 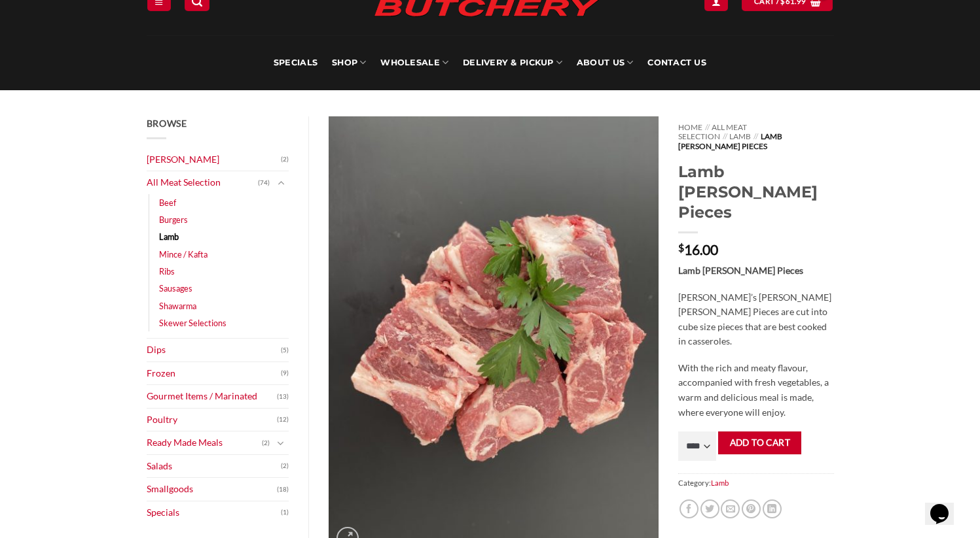 I want to click on a: Share on Twitter, so click(x=709, y=509).